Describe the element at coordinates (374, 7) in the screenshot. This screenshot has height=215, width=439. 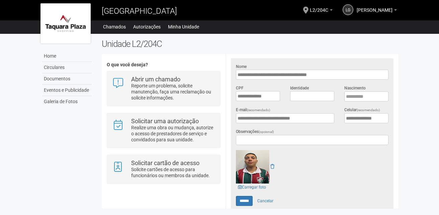
I see `span: Luiza Gomes Nogueira` at that location.